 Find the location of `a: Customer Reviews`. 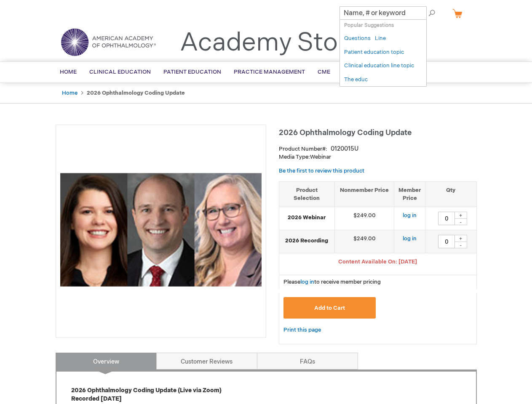

a: Customer Reviews is located at coordinates (207, 361).